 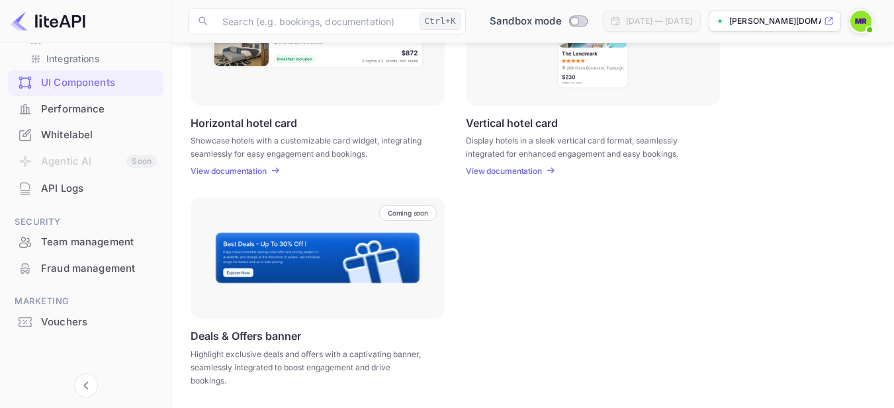 I want to click on img: Banner Frame, so click(x=318, y=258).